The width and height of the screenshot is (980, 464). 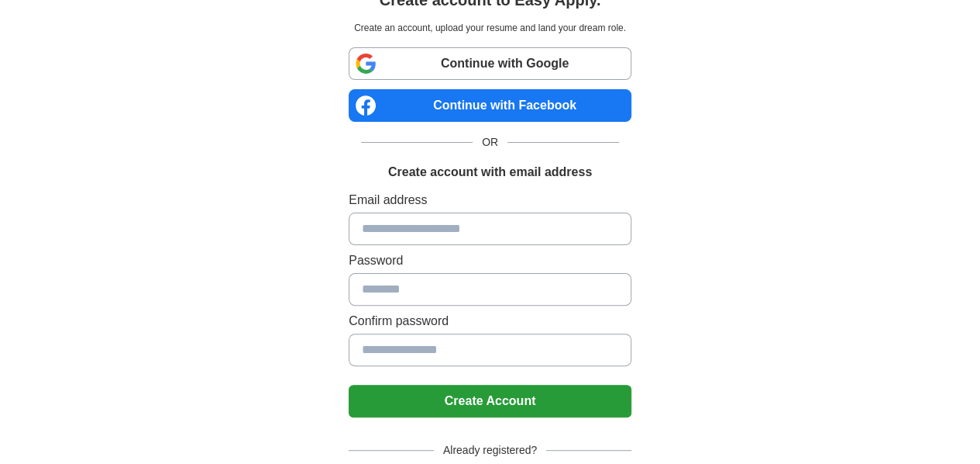 I want to click on p: Create an account, upload your resume and land your dream role., so click(x=490, y=28).